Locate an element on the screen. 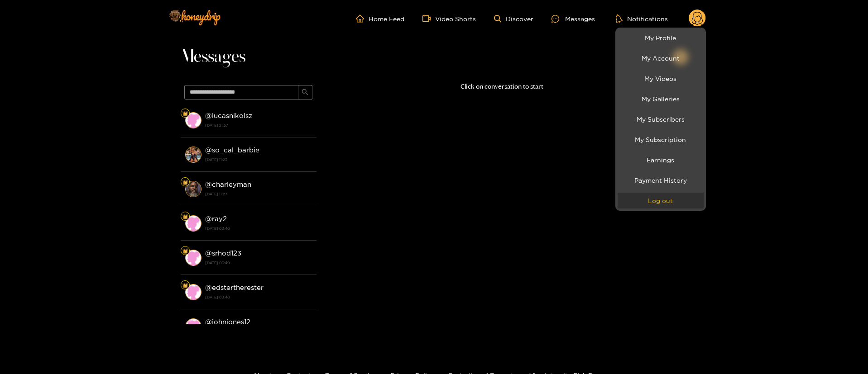 This screenshot has height=374, width=868. a: My Profile is located at coordinates (661, 37).